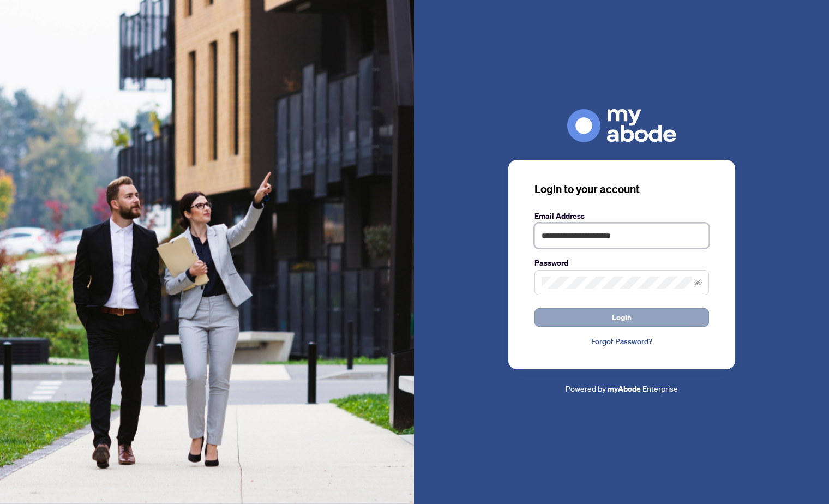 This screenshot has height=504, width=829. What do you see at coordinates (624, 389) in the screenshot?
I see `a: myAbode` at bounding box center [624, 389].